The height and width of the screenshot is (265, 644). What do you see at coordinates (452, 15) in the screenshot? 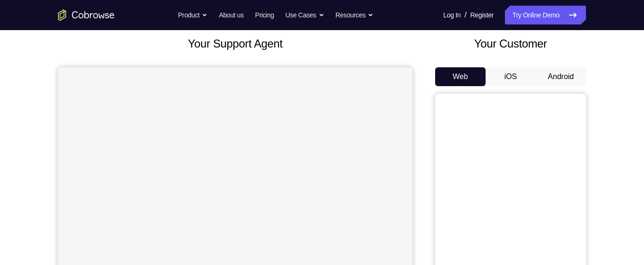
I see `a: Log In` at bounding box center [452, 15].